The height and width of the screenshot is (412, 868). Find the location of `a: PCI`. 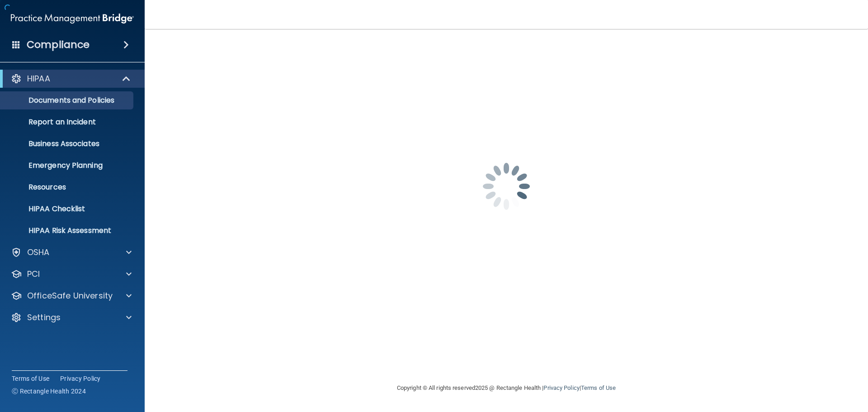

a: PCI is located at coordinates (71, 274).